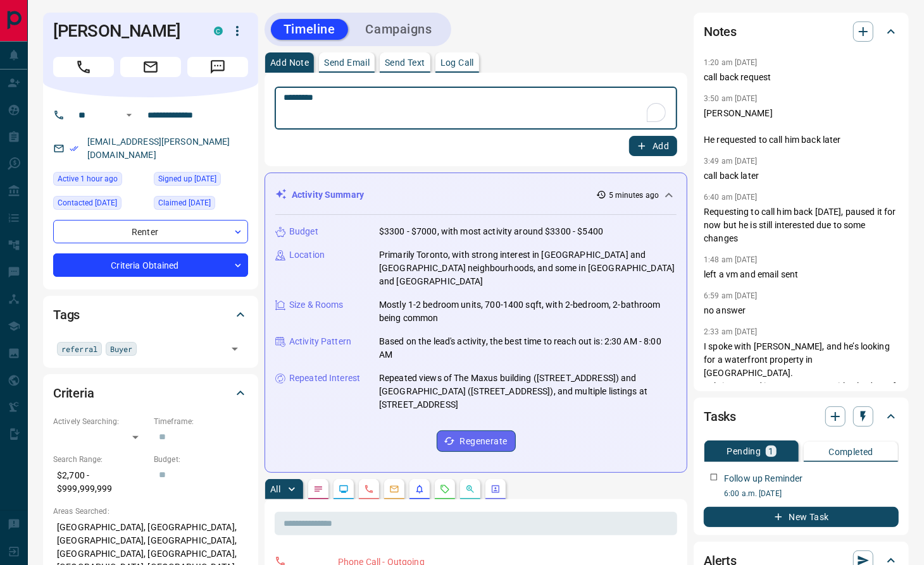 The height and width of the screenshot is (565, 924). Describe the element at coordinates (328, 195) in the screenshot. I see `p: Activity Summary` at that location.